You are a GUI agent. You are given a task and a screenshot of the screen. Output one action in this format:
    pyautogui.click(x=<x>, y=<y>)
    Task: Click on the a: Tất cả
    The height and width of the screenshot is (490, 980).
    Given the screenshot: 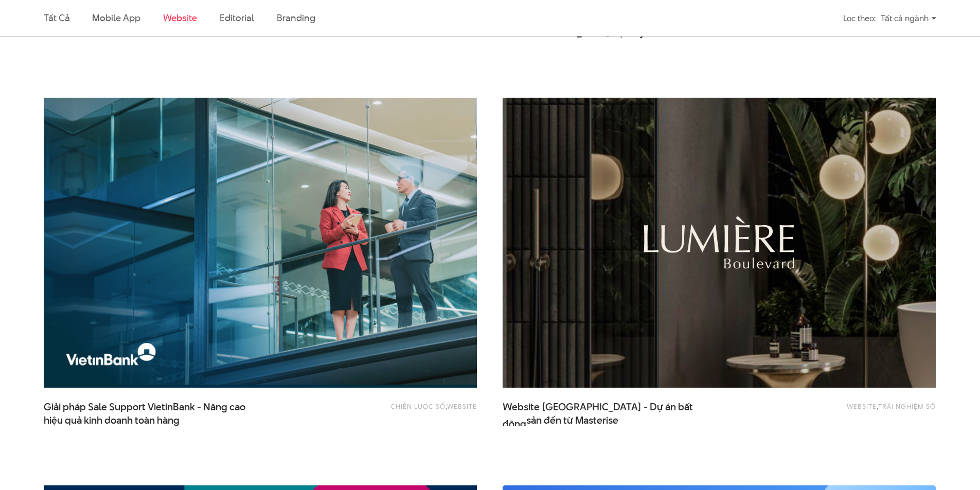 What is the action you would take?
    pyautogui.click(x=57, y=17)
    